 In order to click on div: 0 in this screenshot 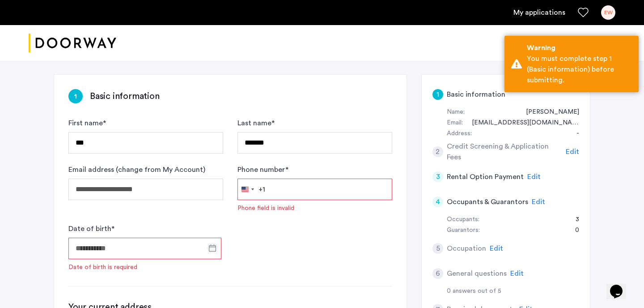, I will do `click(572, 230)`.